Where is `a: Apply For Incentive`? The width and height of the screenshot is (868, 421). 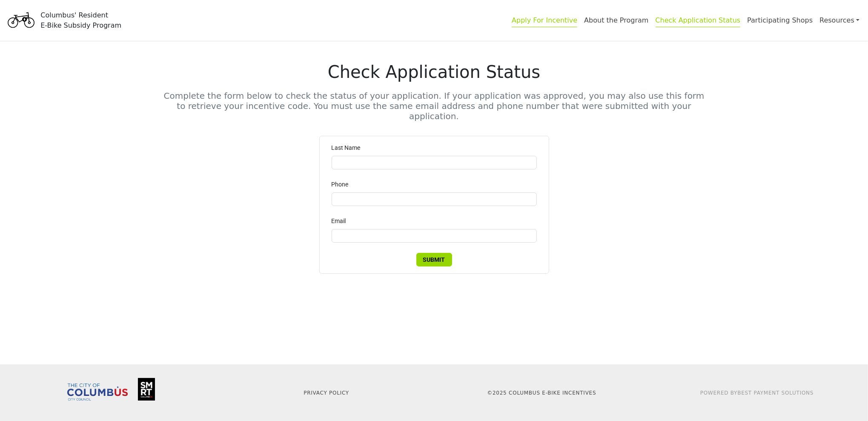 a: Apply For Incentive is located at coordinates (544, 22).